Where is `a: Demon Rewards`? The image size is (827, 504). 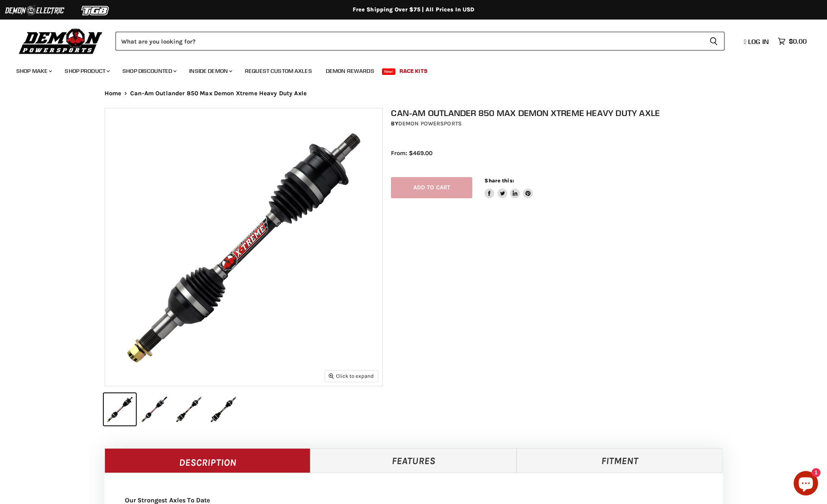
a: Demon Rewards is located at coordinates (350, 71).